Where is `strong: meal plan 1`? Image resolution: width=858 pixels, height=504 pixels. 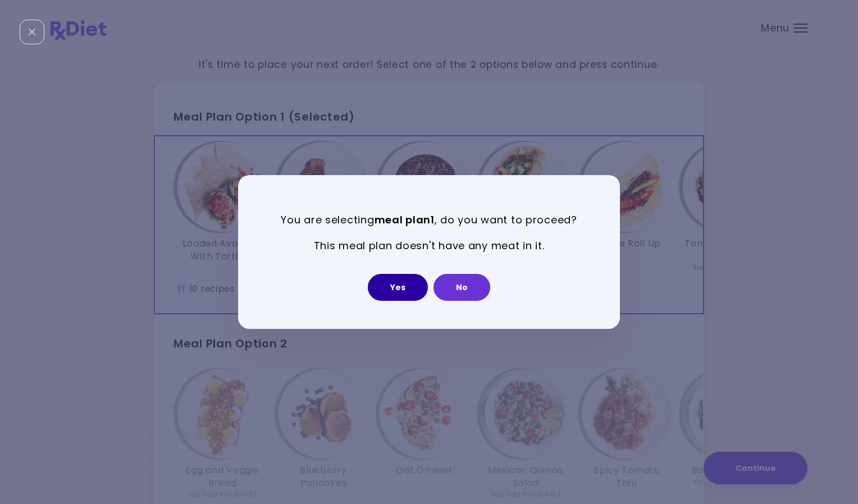
strong: meal plan 1 is located at coordinates (404, 219).